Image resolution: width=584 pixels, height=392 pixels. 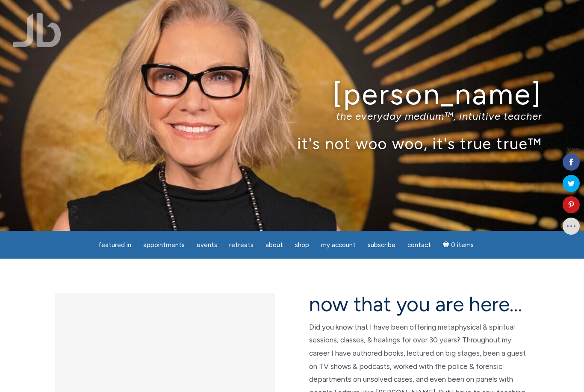 I want to click on a: Contact, so click(x=419, y=245).